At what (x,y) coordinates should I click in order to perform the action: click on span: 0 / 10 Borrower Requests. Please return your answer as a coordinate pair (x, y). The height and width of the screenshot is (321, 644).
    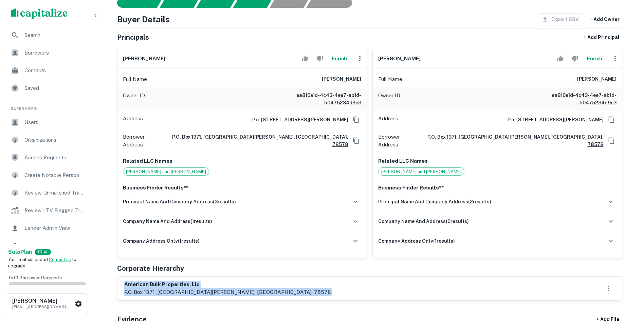
    Looking at the image, I should click on (35, 278).